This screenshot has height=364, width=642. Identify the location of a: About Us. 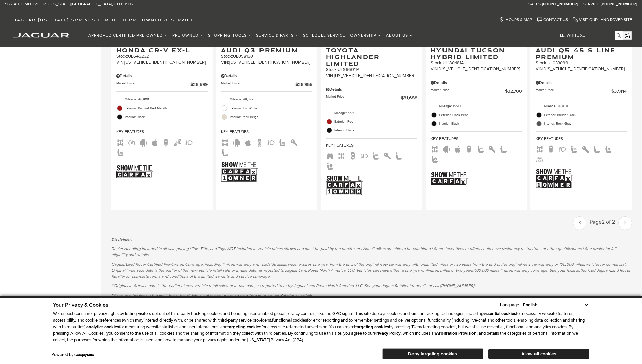
(399, 35).